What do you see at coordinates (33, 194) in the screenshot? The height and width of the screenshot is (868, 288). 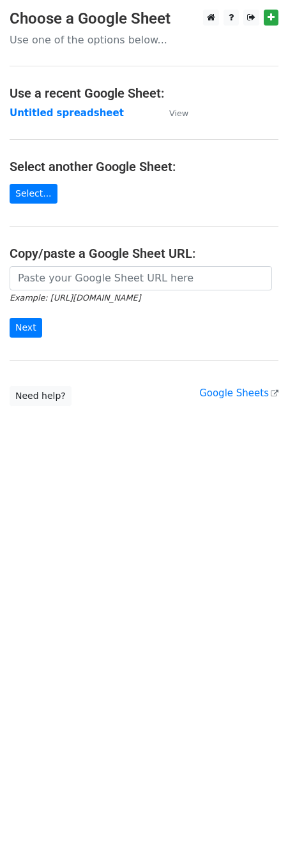 I see `a: Select...` at bounding box center [33, 194].